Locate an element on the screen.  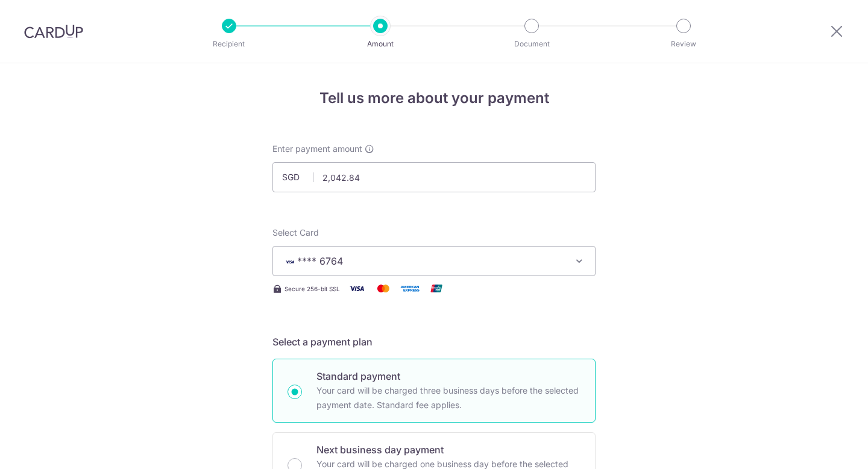
p: Next business day payment is located at coordinates (448, 450).